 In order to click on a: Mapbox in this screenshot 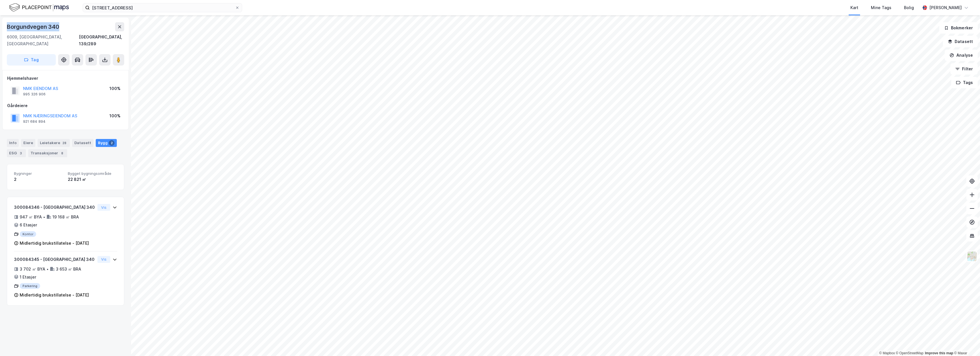, I will do `click(886, 353)`.